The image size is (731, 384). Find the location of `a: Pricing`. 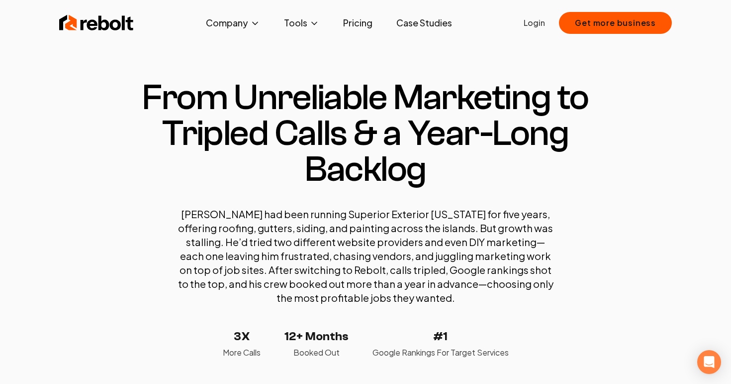

a: Pricing is located at coordinates (358, 23).